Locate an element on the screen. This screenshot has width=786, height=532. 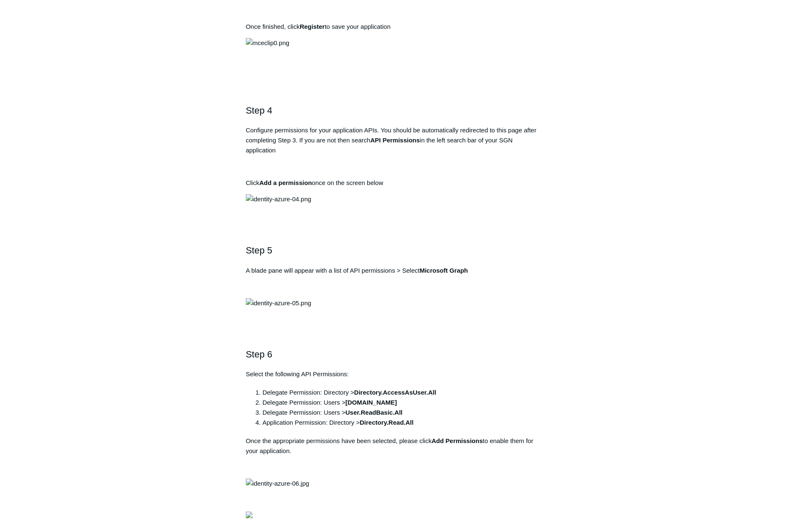
img: identity-azure-05.png is located at coordinates (278, 303).